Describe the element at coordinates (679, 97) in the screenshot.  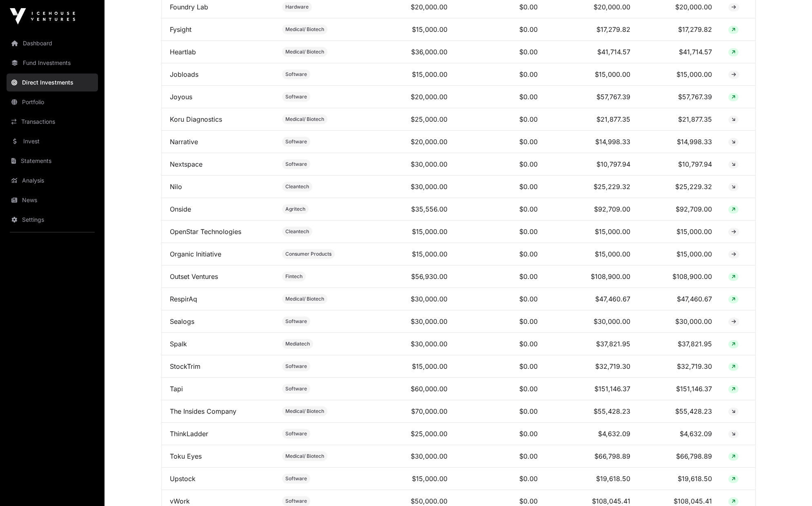
I see `td: $57,767.39` at that location.